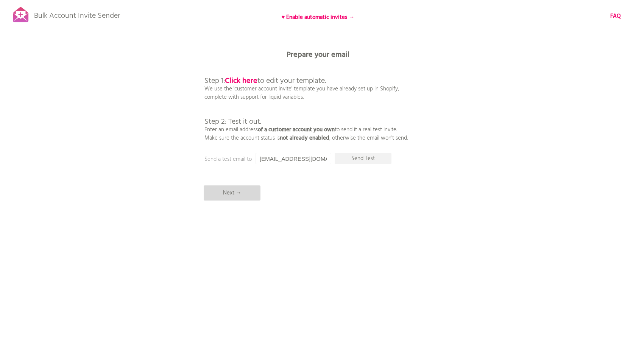 The width and height of the screenshot is (636, 364). I want to click on p: Next →, so click(232, 193).